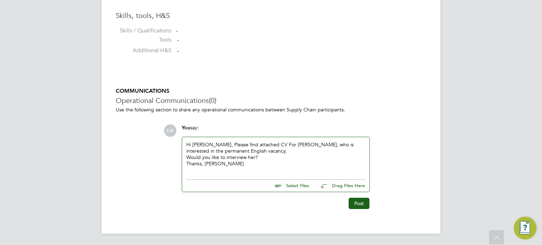 The width and height of the screenshot is (542, 245). What do you see at coordinates (144, 50) in the screenshot?
I see `label: Additional H&S` at bounding box center [144, 50].